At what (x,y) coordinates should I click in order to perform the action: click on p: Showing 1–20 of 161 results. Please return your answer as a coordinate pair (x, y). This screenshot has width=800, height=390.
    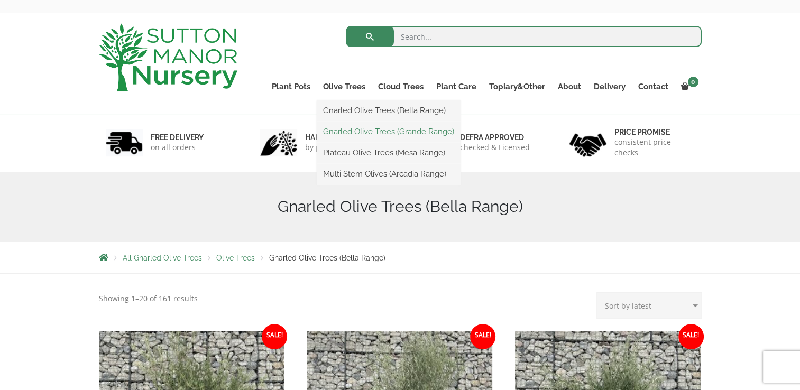
    Looking at the image, I should click on (148, 299).